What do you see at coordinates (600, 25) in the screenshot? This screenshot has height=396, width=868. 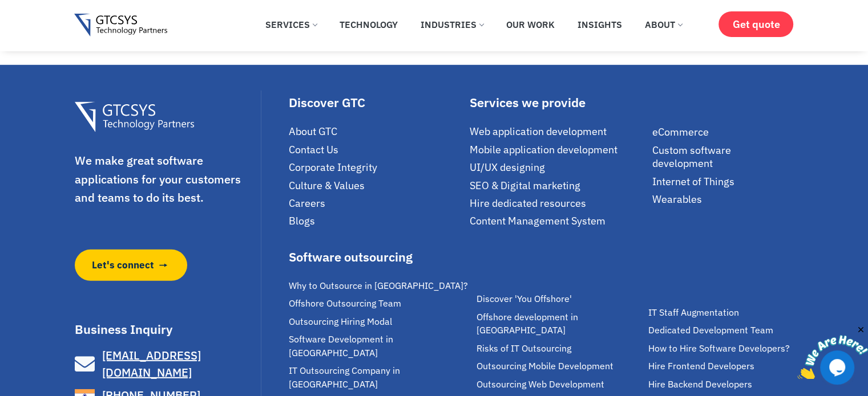 I see `a: Insights` at bounding box center [600, 25].